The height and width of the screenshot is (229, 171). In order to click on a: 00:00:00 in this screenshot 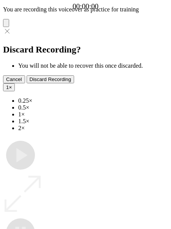, I will do `click(86, 6)`.